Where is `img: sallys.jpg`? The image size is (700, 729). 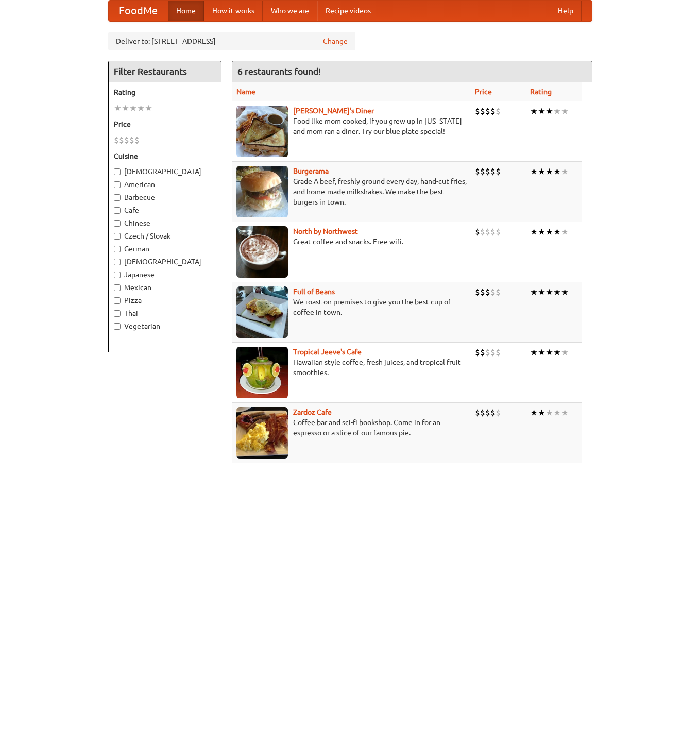
img: sallys.jpg is located at coordinates (262, 131).